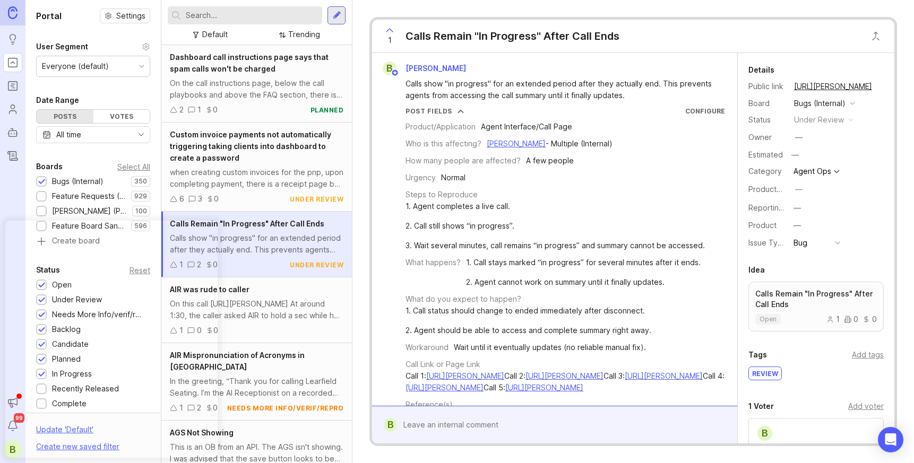 The width and height of the screenshot is (914, 463). I want to click on p: Calls Remain "In Progress" After Call Ends, so click(816, 299).